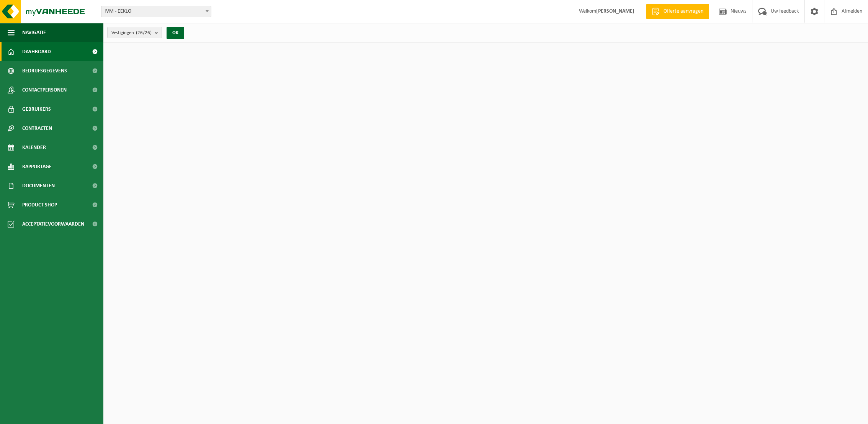  What do you see at coordinates (135, 33) in the screenshot?
I see `button: Vestigingen(26/26)` at bounding box center [135, 33].